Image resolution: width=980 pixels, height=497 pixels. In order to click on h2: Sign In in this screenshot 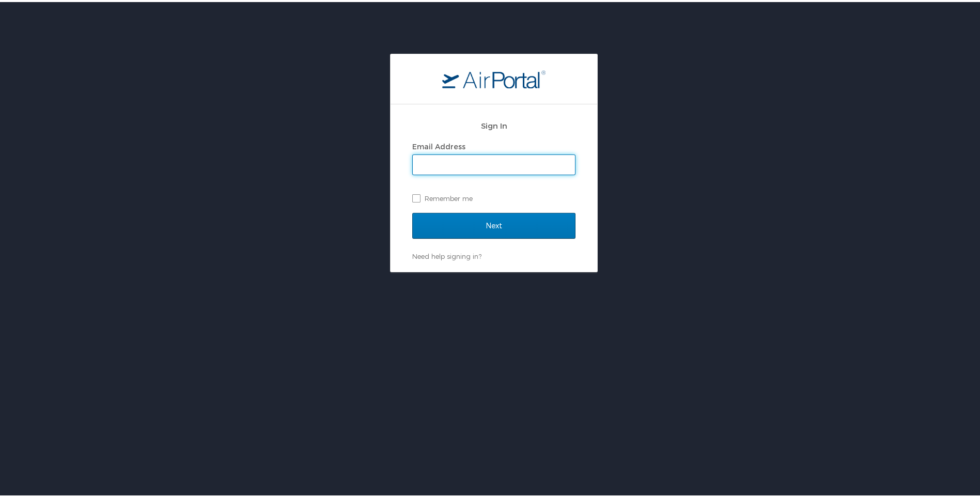, I will do `click(494, 123)`.